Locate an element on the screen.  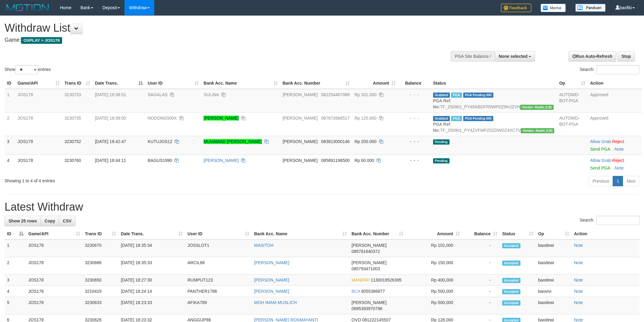
a: SULINA is located at coordinates (211, 95).